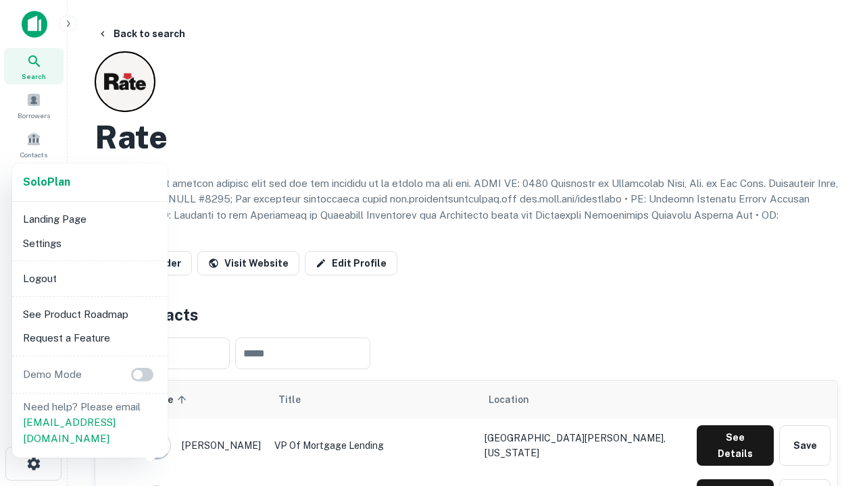 This screenshot has height=486, width=865. Describe the element at coordinates (52, 375) in the screenshot. I see `p: Demo Mode` at that location.